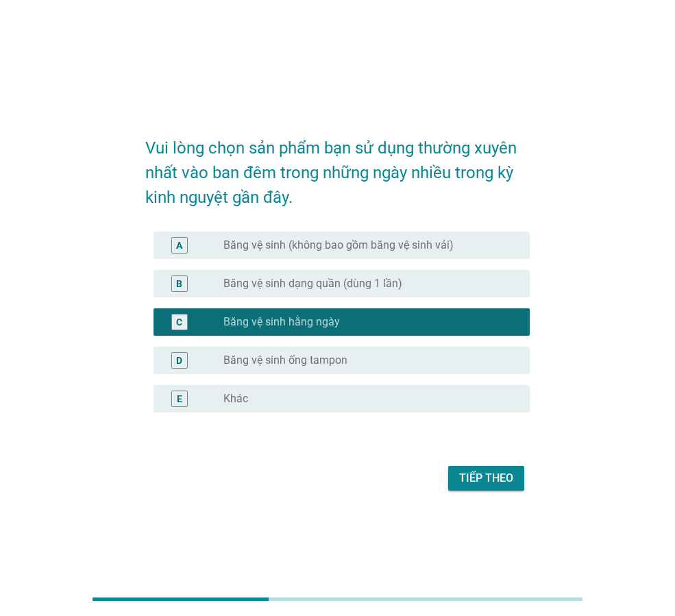 This screenshot has width=675, height=616. I want to click on label: Khác, so click(236, 399).